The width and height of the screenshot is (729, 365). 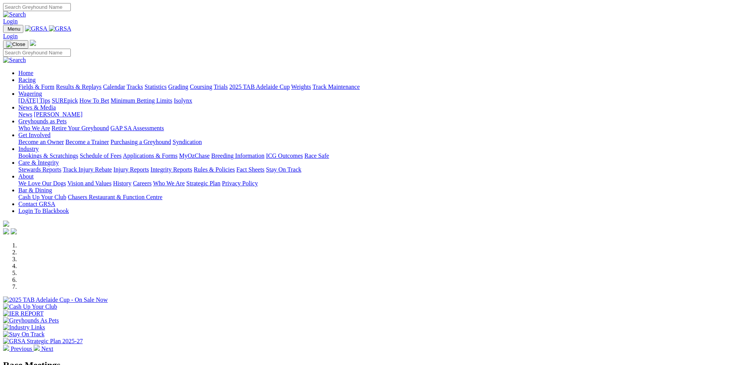 I want to click on div: Get Involved, so click(x=372, y=142).